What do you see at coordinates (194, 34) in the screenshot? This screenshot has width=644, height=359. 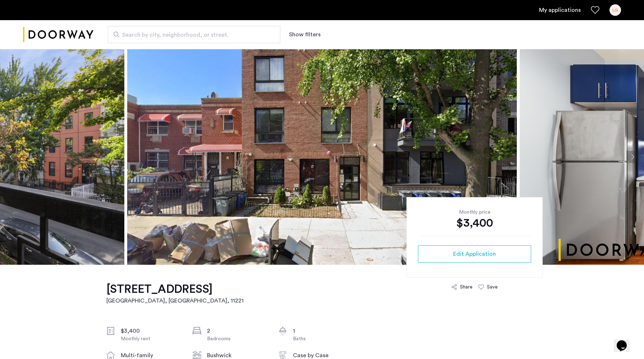 I see `input: Apartment Search` at bounding box center [194, 34].